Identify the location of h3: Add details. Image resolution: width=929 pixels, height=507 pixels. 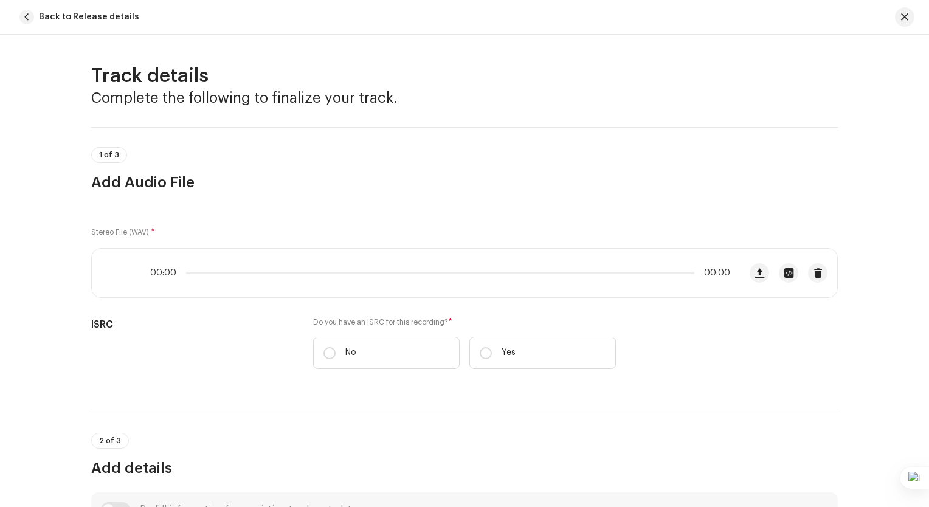
(465, 468).